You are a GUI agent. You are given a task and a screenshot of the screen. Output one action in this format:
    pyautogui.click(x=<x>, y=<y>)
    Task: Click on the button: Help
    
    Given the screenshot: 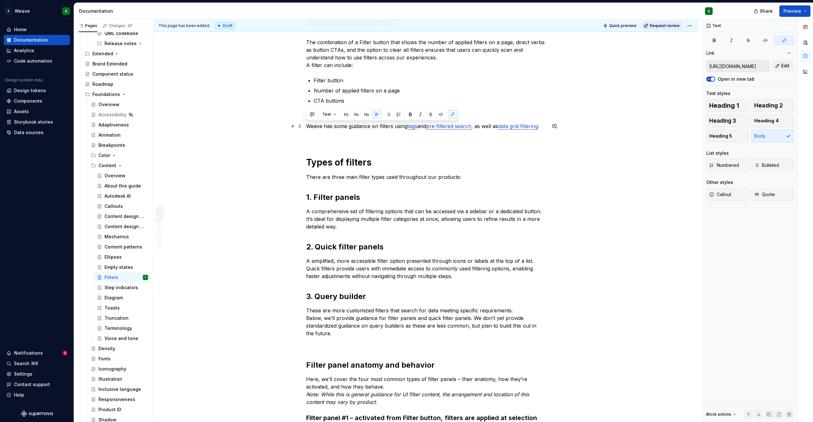 What is the action you would take?
    pyautogui.click(x=37, y=395)
    